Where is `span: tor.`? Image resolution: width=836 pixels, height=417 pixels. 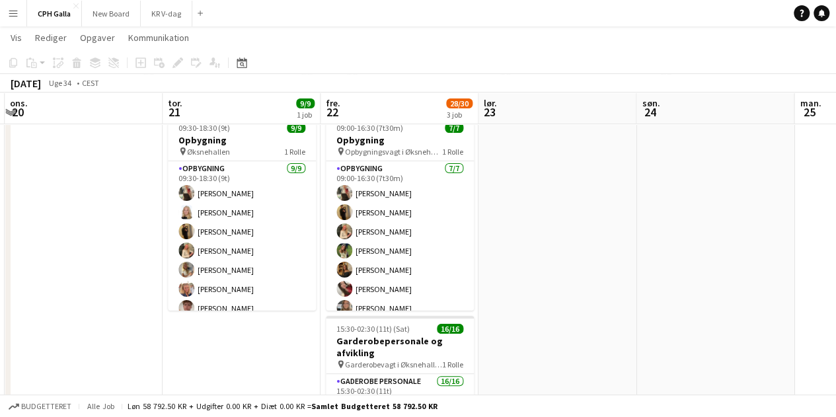
span: tor. is located at coordinates (175, 103).